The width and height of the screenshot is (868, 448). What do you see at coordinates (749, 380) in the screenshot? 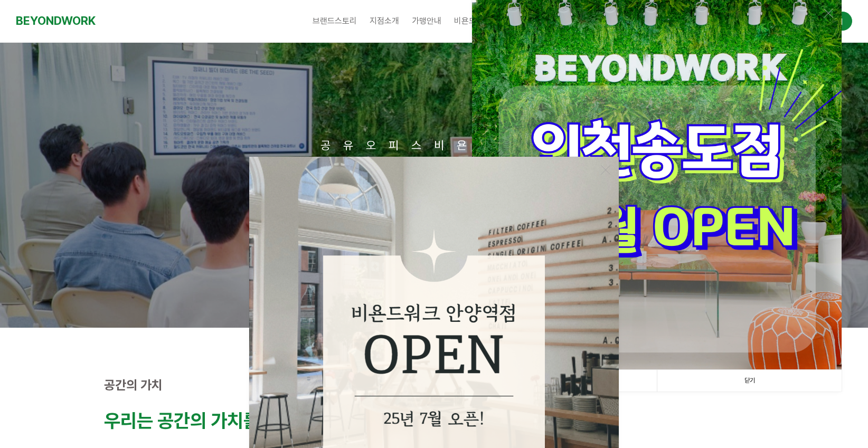
I see `a: 닫기` at bounding box center [749, 380].